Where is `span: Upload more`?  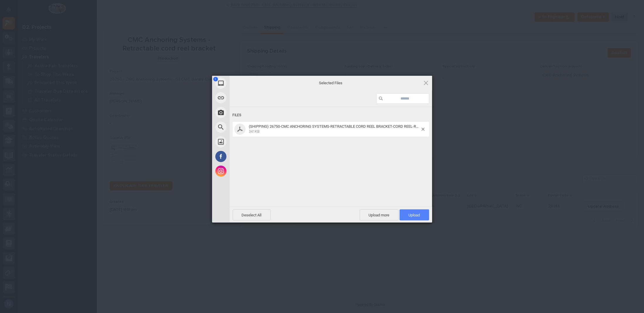
span: Upload more is located at coordinates (379, 215).